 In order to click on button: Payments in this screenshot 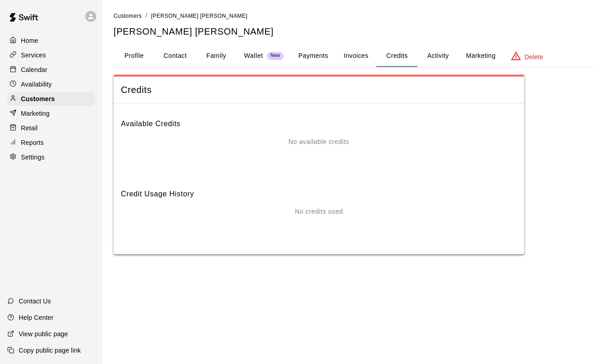, I will do `click(313, 56)`.